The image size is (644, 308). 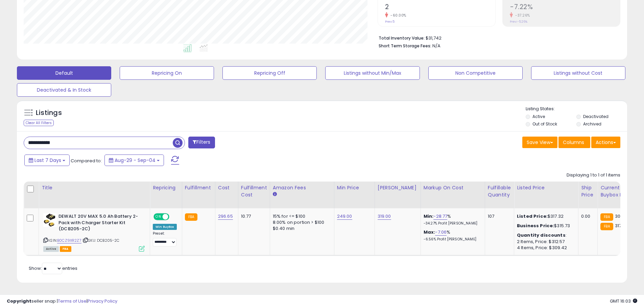 What do you see at coordinates (619, 216) in the screenshot?
I see `span: 309` at bounding box center [619, 216].